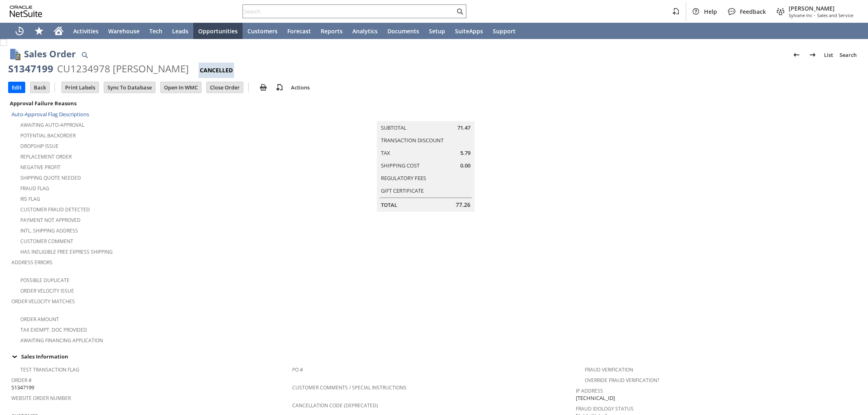 This screenshot has height=415, width=868. Describe the element at coordinates (385, 153) in the screenshot. I see `a: Tax` at that location.